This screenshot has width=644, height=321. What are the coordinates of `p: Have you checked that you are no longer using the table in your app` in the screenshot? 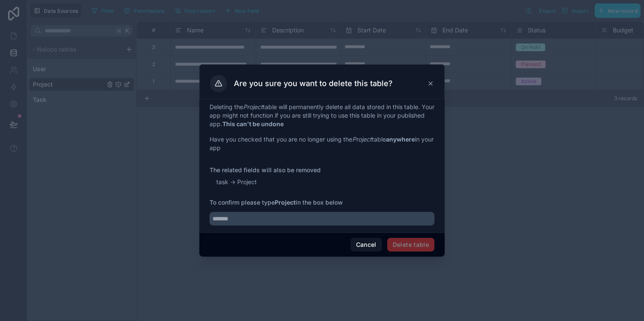 It's located at (322, 144).